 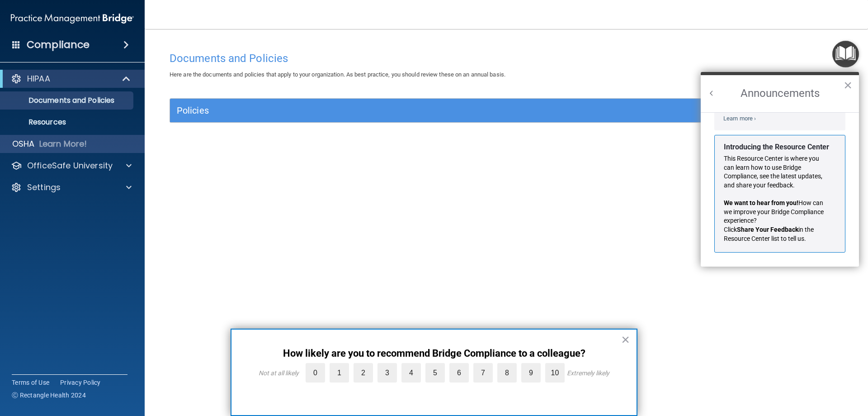 I want to click on label: 4, so click(x=411, y=372).